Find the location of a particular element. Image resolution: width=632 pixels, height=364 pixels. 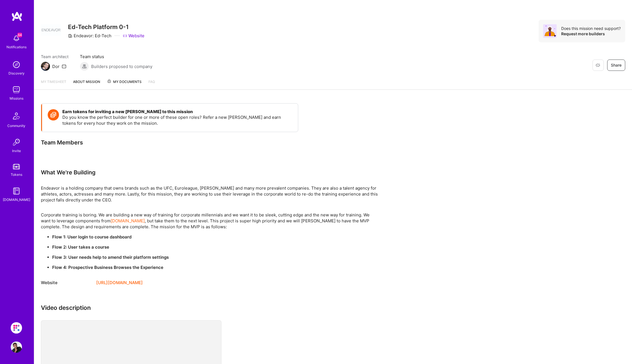

img: tokens is located at coordinates (17, 166).